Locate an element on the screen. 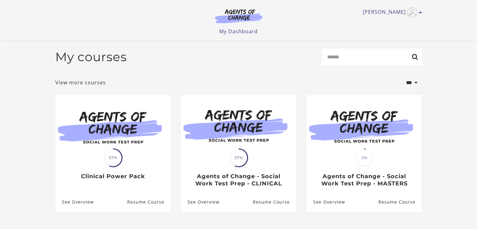 The image size is (477, 229). a: Clinical Power Pack: See Overview is located at coordinates (74, 202).